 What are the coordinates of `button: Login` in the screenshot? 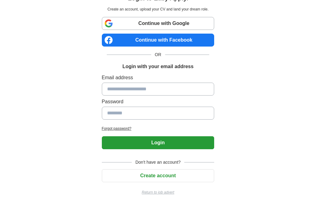 It's located at (158, 143).